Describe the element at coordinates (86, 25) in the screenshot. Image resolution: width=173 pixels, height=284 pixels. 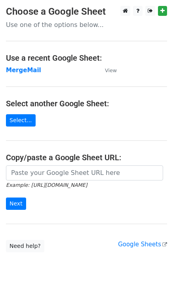
I see `p: Use one of the options below...` at that location.